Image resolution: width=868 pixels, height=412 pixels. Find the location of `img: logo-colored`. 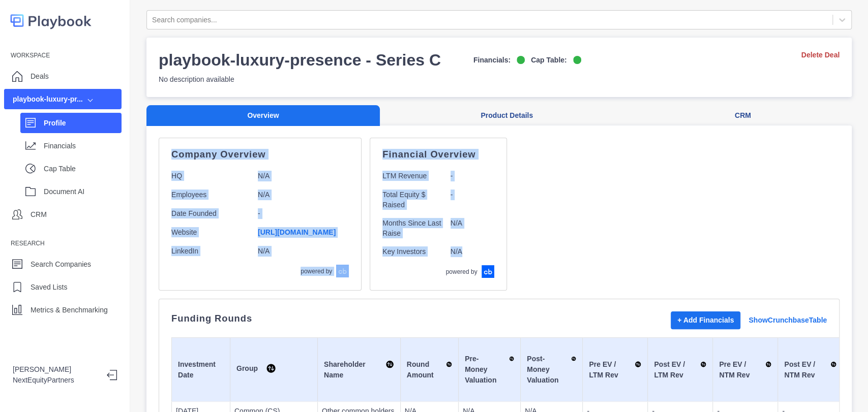

img: logo-colored is located at coordinates (51, 20).